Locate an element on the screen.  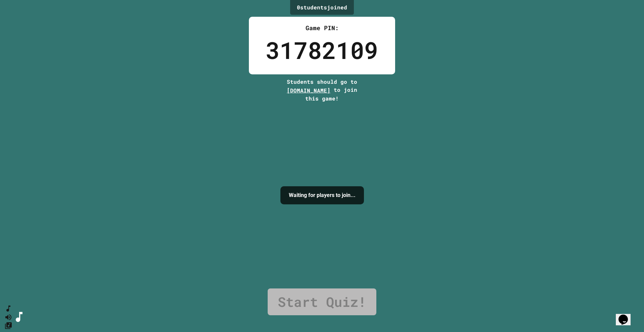
div: Students should go to to join this game! is located at coordinates (322, 90).